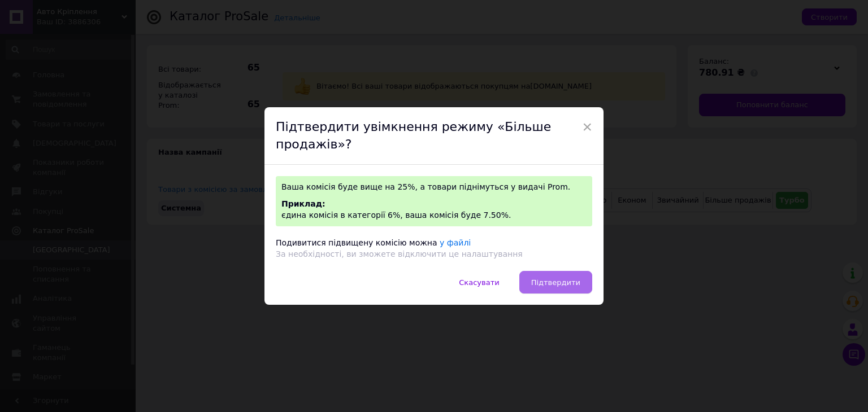 Image resolution: width=868 pixels, height=412 pixels. What do you see at coordinates (478, 283) in the screenshot?
I see `button: Скасувати` at bounding box center [478, 283].